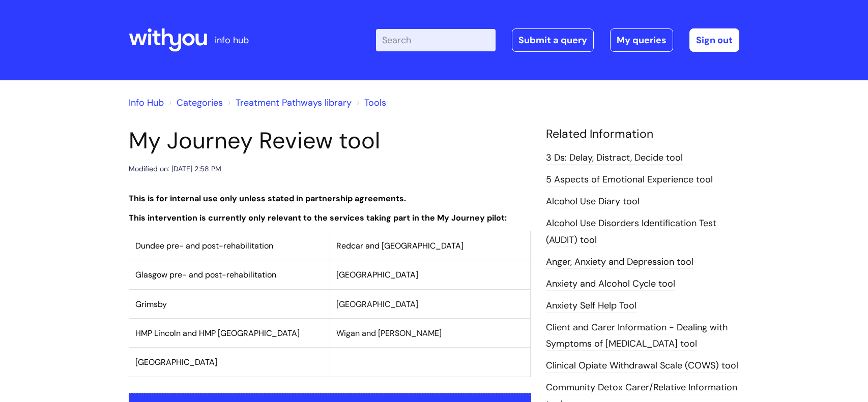 The width and height of the screenshot is (868, 402). Describe the element at coordinates (553, 40) in the screenshot. I see `a: Submit a query` at that location.